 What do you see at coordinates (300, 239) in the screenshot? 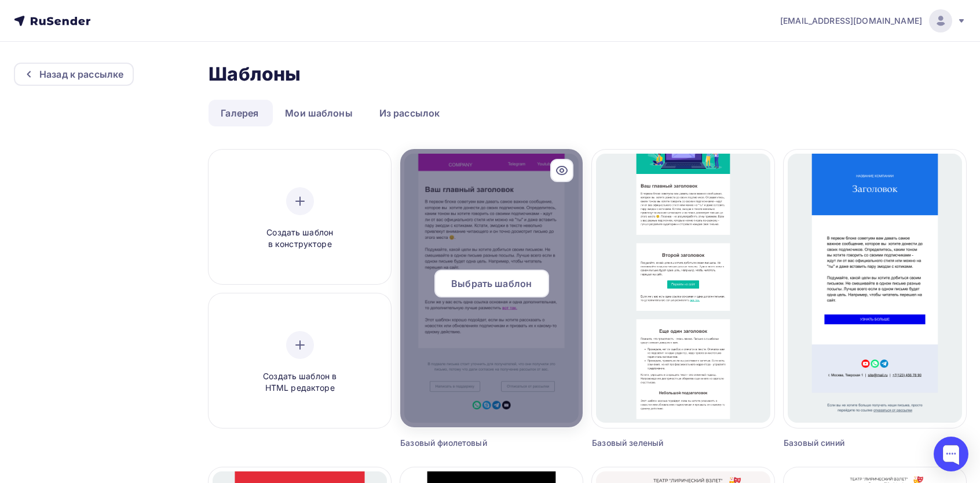
I see `span: Создать шаблон в конструкторе` at bounding box center [300, 239].